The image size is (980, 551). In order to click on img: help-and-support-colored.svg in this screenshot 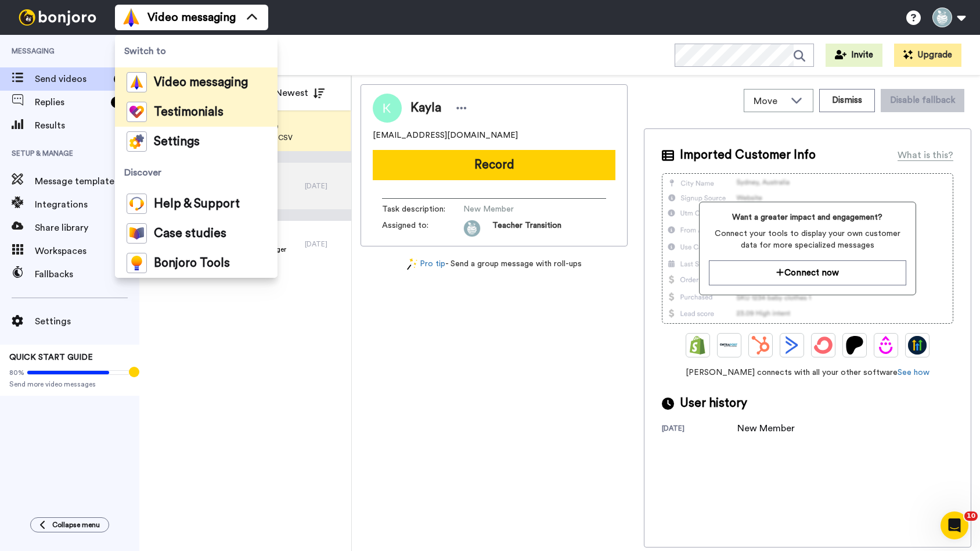, I will do `click(136, 203)`.